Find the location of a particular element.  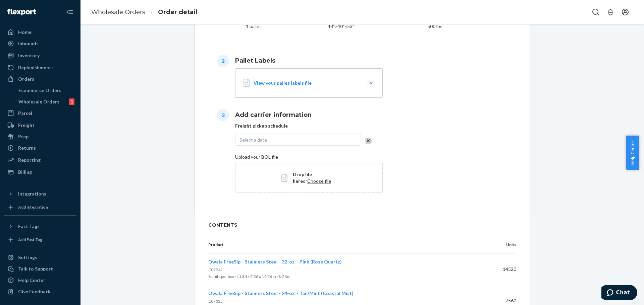

button: Owala FreeSip - Stainless Steel - 32-oz. - Pink (Rose Quartz) is located at coordinates (275, 262).